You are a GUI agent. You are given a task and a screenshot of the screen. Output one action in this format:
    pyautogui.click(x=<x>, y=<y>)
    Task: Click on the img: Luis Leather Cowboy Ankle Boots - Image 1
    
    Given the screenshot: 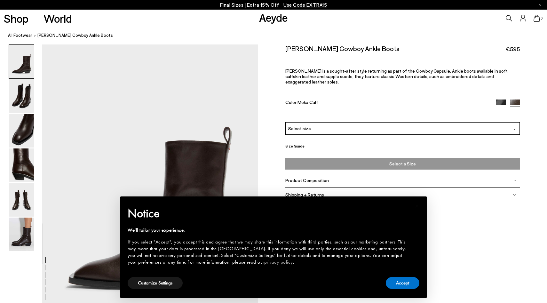 What is the action you would take?
    pyautogui.click(x=21, y=61)
    